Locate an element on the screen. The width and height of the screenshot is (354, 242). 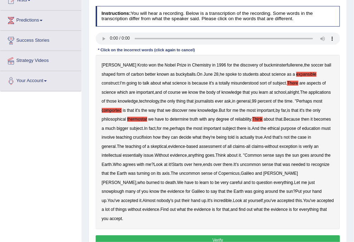
b: ends is located at coordinates (208, 165).